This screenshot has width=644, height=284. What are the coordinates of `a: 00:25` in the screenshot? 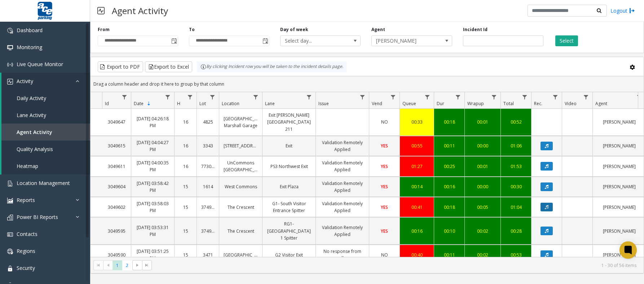 It's located at (449, 166).